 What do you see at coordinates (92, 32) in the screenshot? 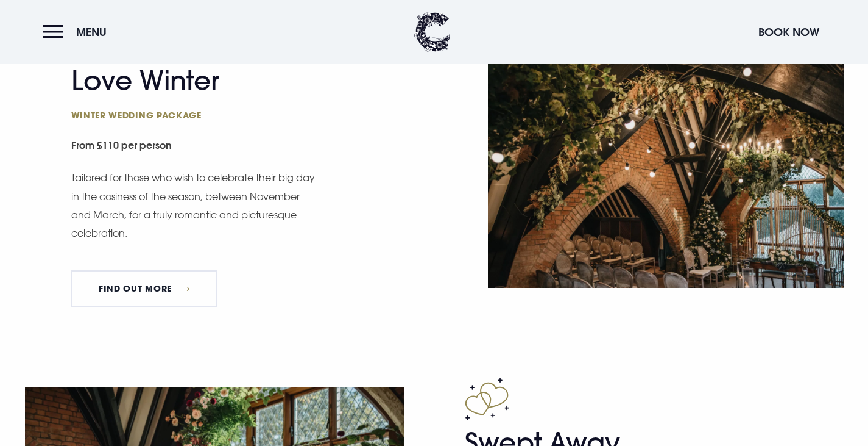
I see `span: Menu` at bounding box center [92, 32].